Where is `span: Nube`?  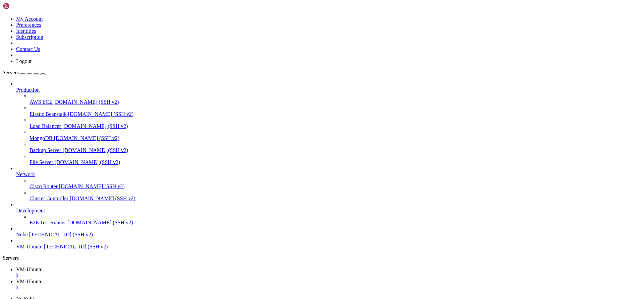
span: Nube is located at coordinates (22, 235).